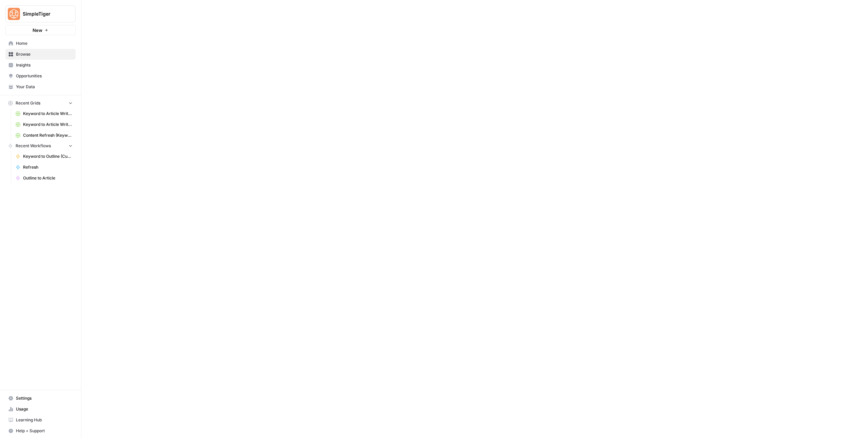 Image resolution: width=868 pixels, height=439 pixels. What do you see at coordinates (48, 136) in the screenshot?
I see `span: Content Refresh (Keyword -> Outline Recs)` at bounding box center [48, 136].